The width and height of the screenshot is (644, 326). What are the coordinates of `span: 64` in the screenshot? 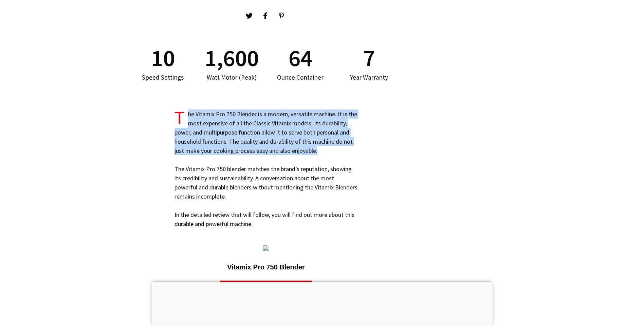 It's located at (301, 58).